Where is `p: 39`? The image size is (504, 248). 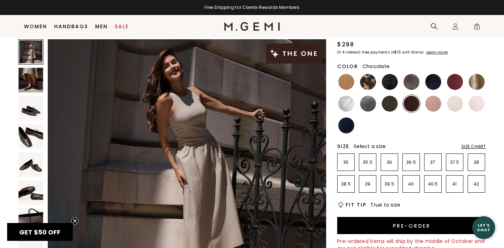
p: 39 is located at coordinates (368, 184).